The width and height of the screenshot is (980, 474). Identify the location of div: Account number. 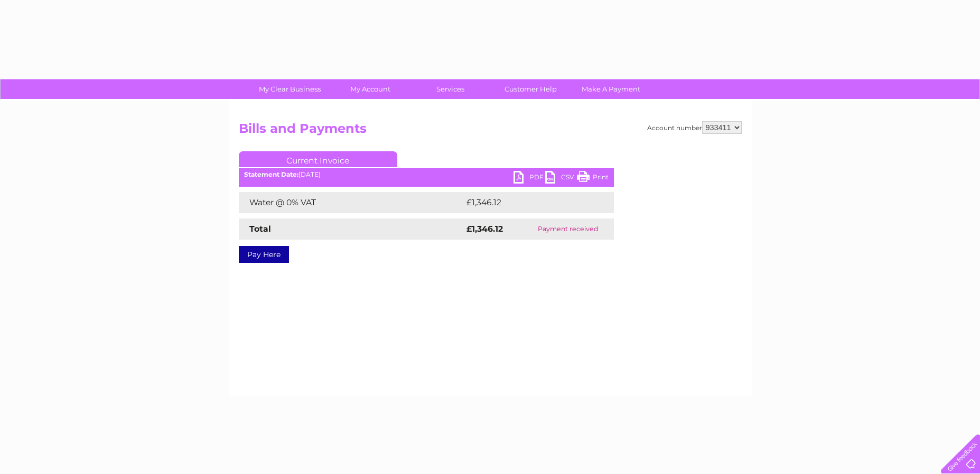
(694, 127).